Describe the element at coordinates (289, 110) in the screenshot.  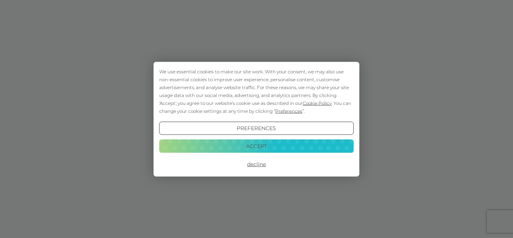
I see `span: Preferences` at that location.